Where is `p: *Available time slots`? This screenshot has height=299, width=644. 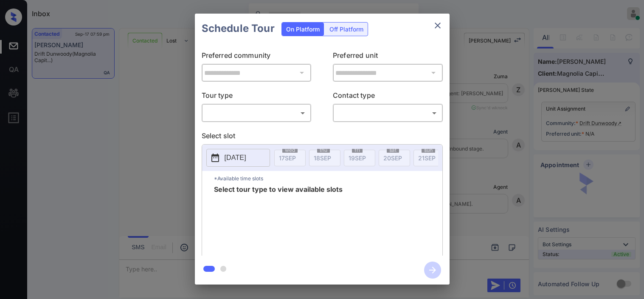 p: *Available time slots is located at coordinates (328, 178).